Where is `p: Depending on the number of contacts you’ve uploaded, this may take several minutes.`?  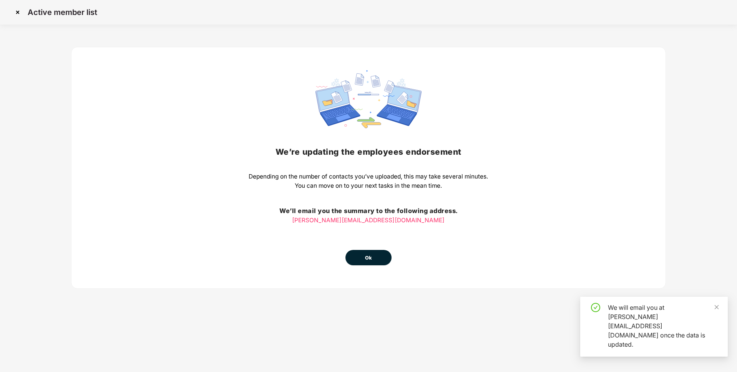
p: Depending on the number of contacts you’ve uploaded, this may take several minutes. is located at coordinates (368, 177).